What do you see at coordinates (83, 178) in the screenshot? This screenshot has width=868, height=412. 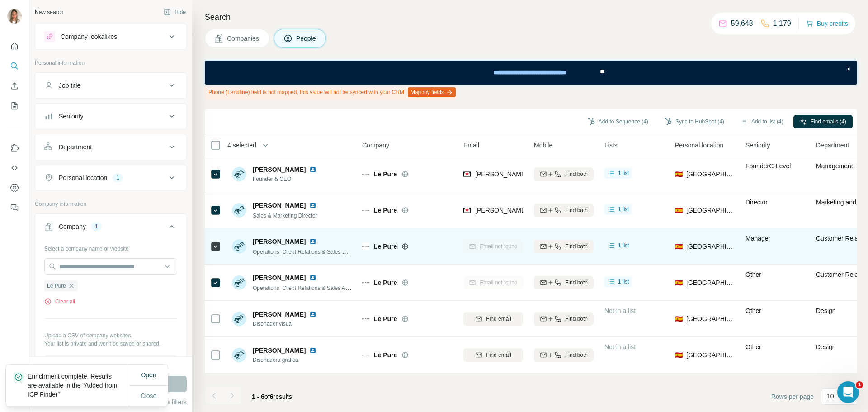 I see `div: Personal location` at bounding box center [83, 178].